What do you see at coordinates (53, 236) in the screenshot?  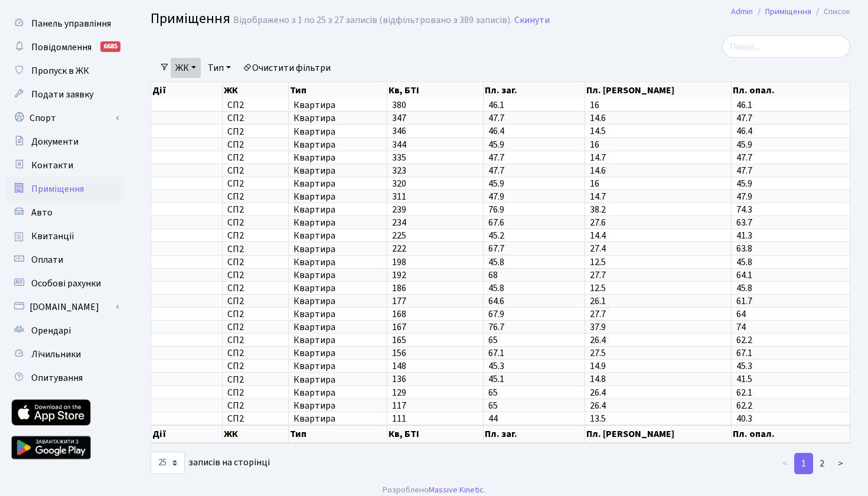 I see `span: Квитанції` at bounding box center [53, 236].